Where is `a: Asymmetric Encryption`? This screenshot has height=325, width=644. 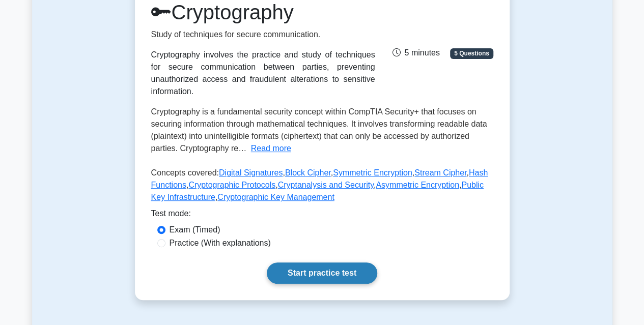
a: Asymmetric Encryption is located at coordinates (417, 185).